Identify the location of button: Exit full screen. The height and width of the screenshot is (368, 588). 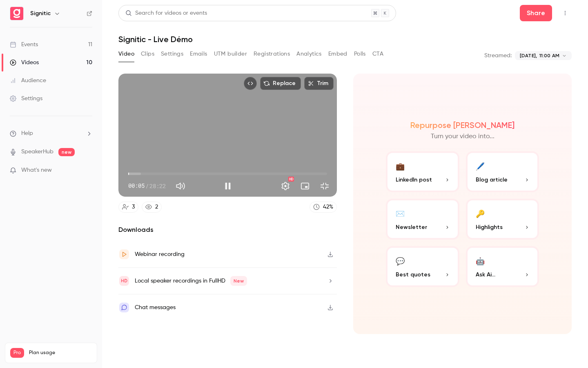
(325, 186).